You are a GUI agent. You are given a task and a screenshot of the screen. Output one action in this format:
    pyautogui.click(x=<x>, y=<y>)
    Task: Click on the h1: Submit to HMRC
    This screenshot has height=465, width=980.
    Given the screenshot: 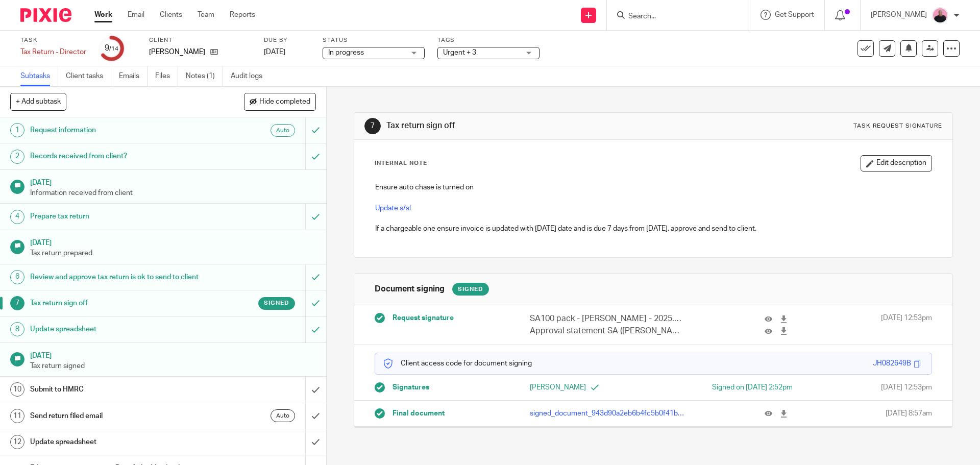 What is the action you would take?
    pyautogui.click(x=119, y=389)
    